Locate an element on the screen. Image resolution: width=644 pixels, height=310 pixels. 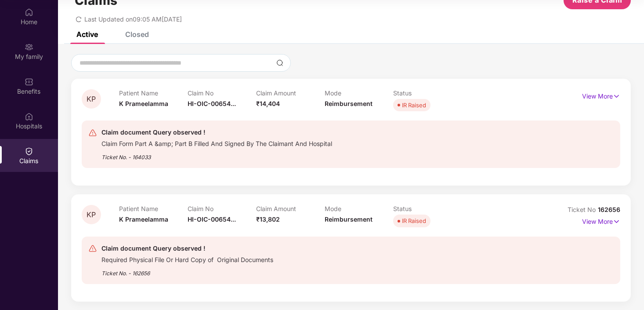
span: 162656 is located at coordinates (609, 209).